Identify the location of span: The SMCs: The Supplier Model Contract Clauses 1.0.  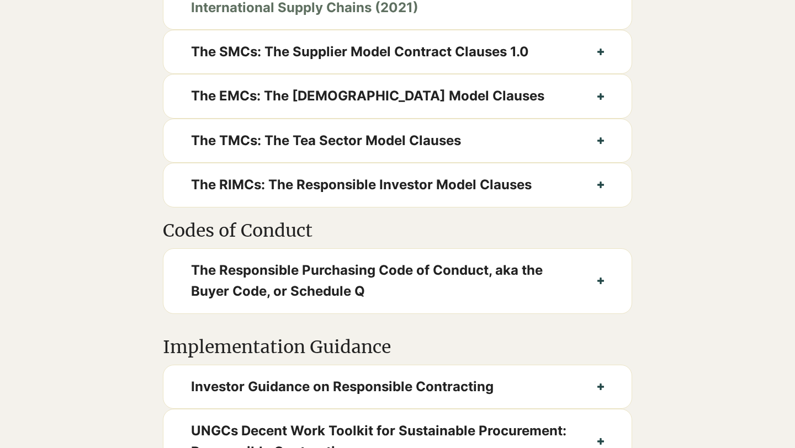
(380, 52).